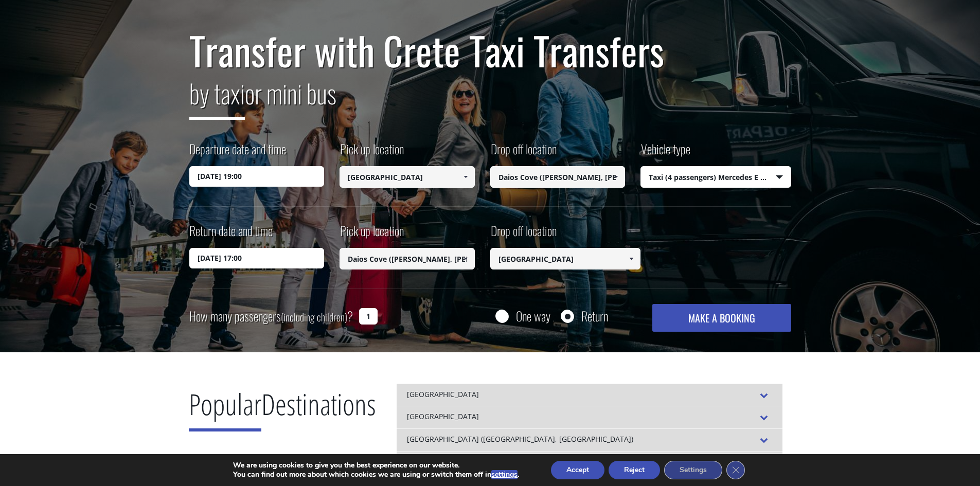 This screenshot has height=486, width=980. Describe the element at coordinates (665, 153) in the screenshot. I see `label: Vehicle type` at that location.